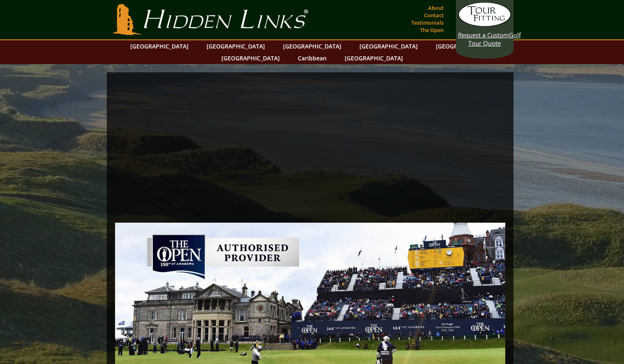 This screenshot has width=624, height=364. I want to click on a: Request a CustomGolf Tour Quote, so click(485, 25).